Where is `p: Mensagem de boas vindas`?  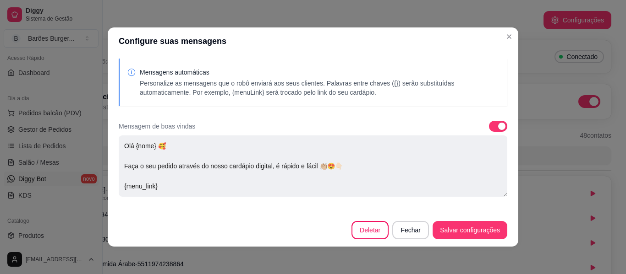 p: Mensagem de boas vindas is located at coordinates (157, 126).